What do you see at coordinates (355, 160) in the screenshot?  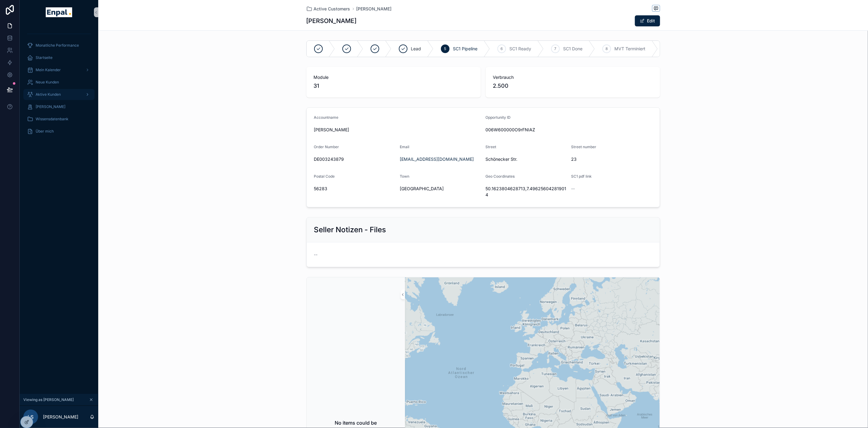 I see `span: DE003243879` at bounding box center [355, 160].